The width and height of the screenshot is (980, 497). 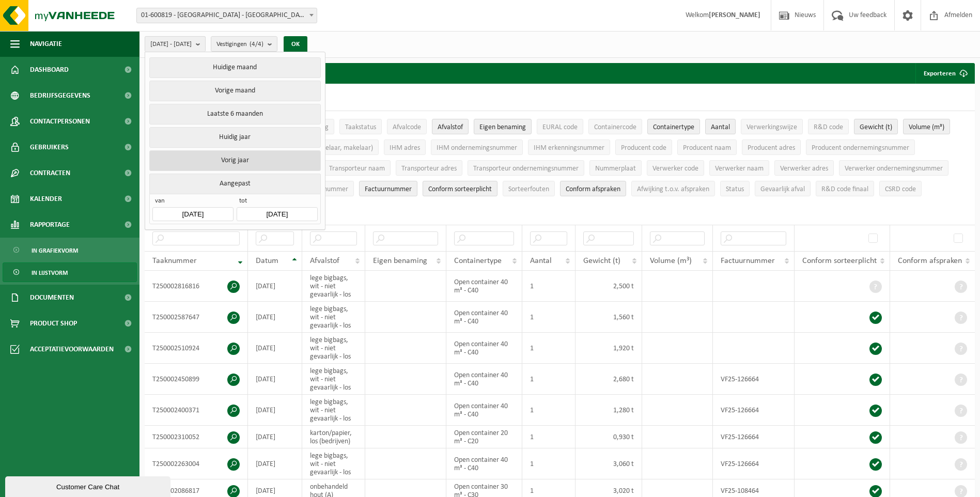 I want to click on button: Producent ondernemingsnummerProducent ondernemingsnummer: Activate to sort, so click(x=860, y=147).